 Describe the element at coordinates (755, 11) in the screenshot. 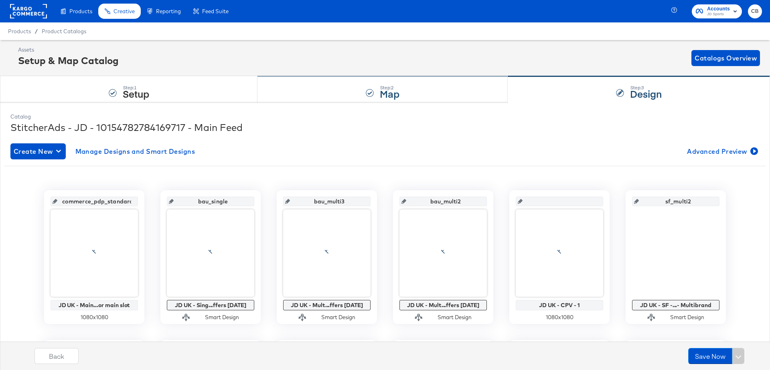

I see `button: CB` at that location.